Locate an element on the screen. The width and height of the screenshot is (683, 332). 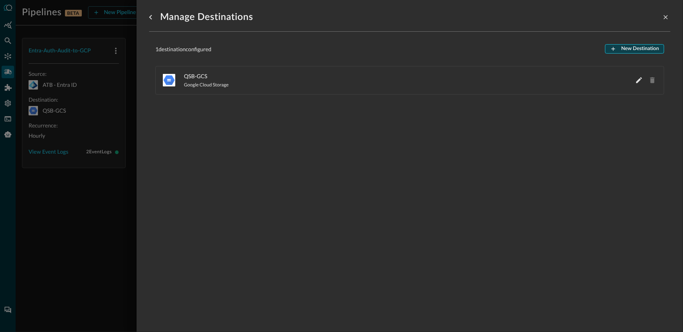
span: Google Cloud Storage is located at coordinates (206, 85).